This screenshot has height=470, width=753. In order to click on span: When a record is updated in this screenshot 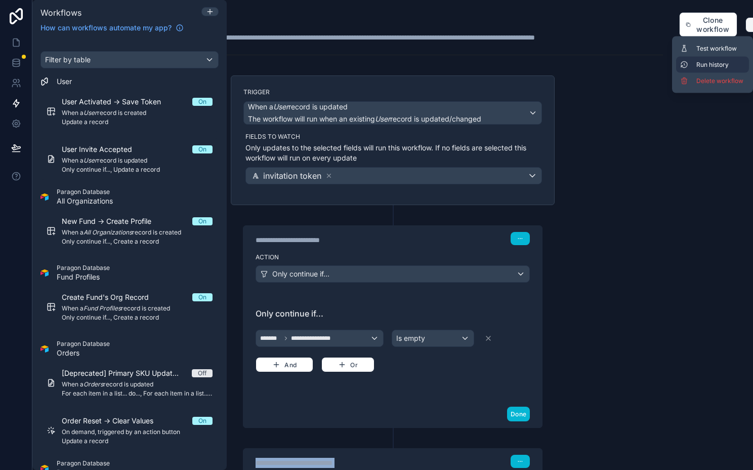, I will do `click(298, 107)`.